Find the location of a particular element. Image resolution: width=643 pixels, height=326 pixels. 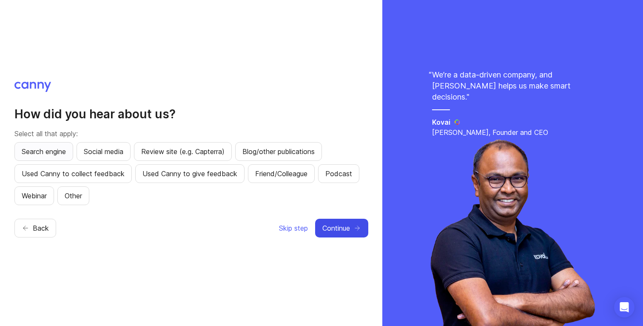

img: Canny logo is located at coordinates (33, 87).